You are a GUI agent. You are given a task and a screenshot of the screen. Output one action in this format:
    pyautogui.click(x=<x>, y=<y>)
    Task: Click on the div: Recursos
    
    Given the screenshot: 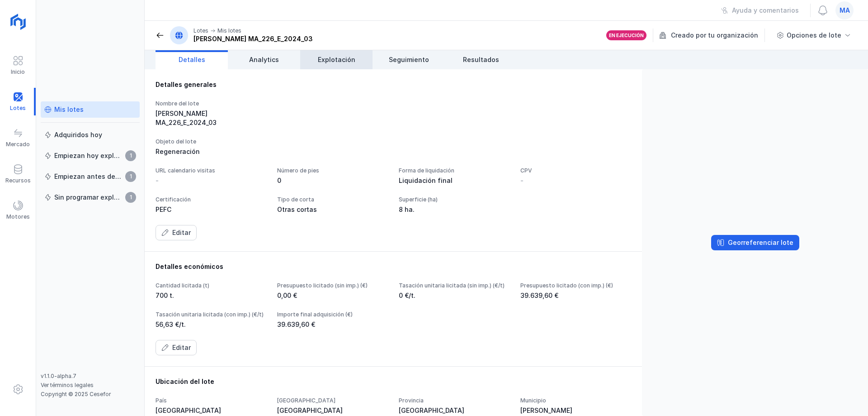 What is the action you would take?
    pyautogui.click(x=18, y=181)
    